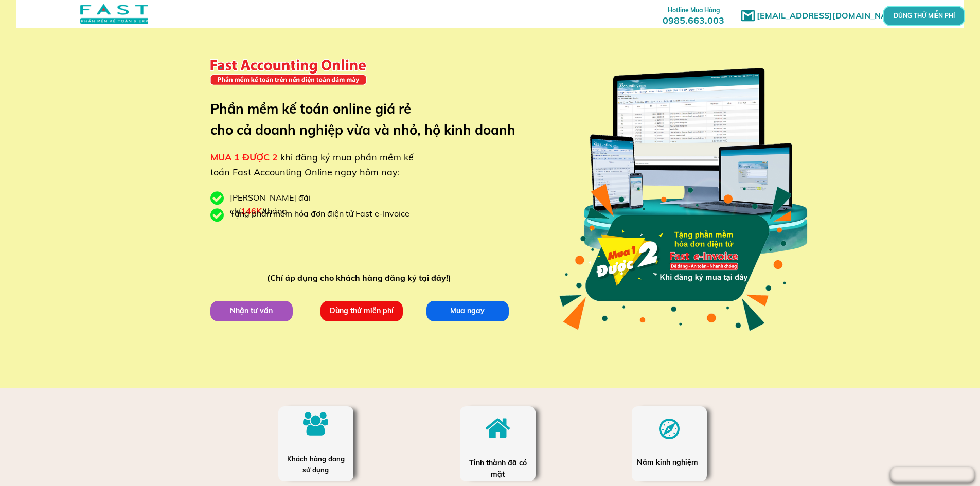 This screenshot has height=486, width=980. Describe the element at coordinates (498, 469) in the screenshot. I see `div: Tỉnh thành đã có mặt` at that location.